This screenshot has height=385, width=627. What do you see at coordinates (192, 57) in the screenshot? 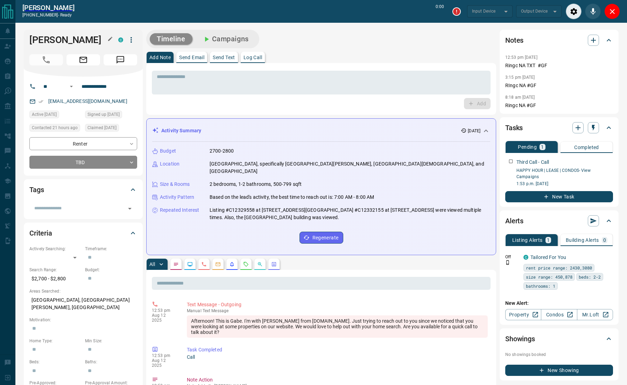
I see `p: Send Email` at bounding box center [192, 57].